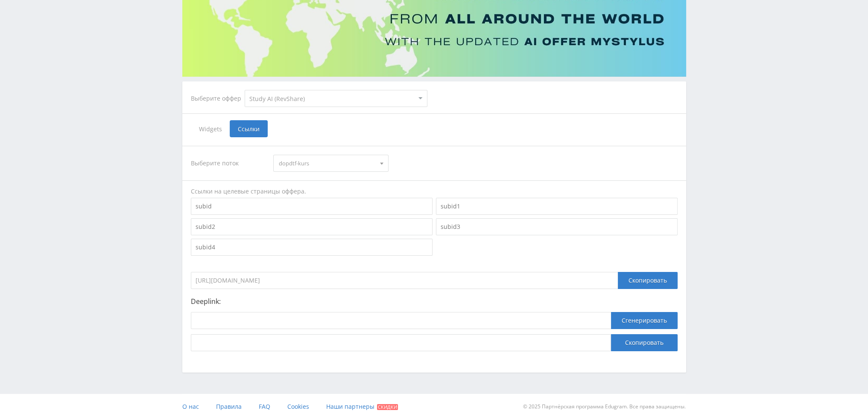  I want to click on input: subid1, so click(557, 206).